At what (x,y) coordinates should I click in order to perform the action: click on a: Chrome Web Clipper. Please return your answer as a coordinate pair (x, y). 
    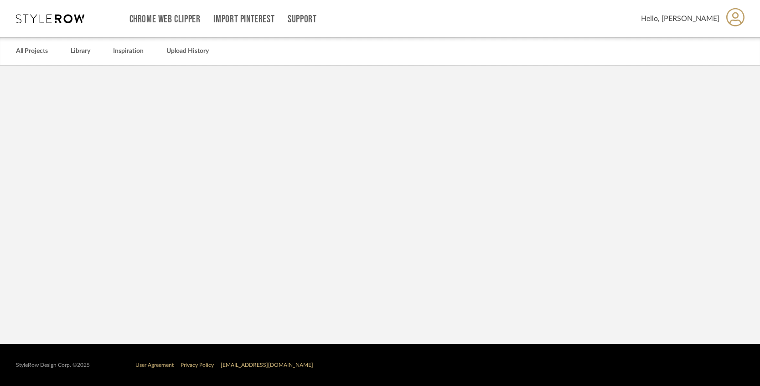
    Looking at the image, I should click on (165, 19).